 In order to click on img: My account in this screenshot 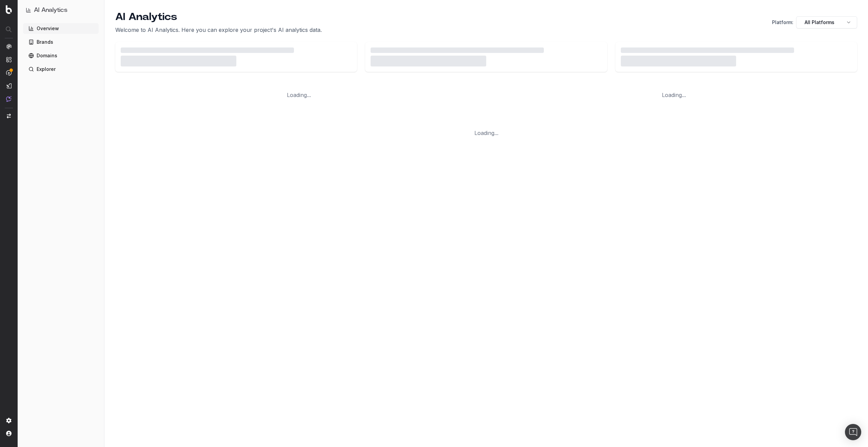, I will do `click(9, 433)`.